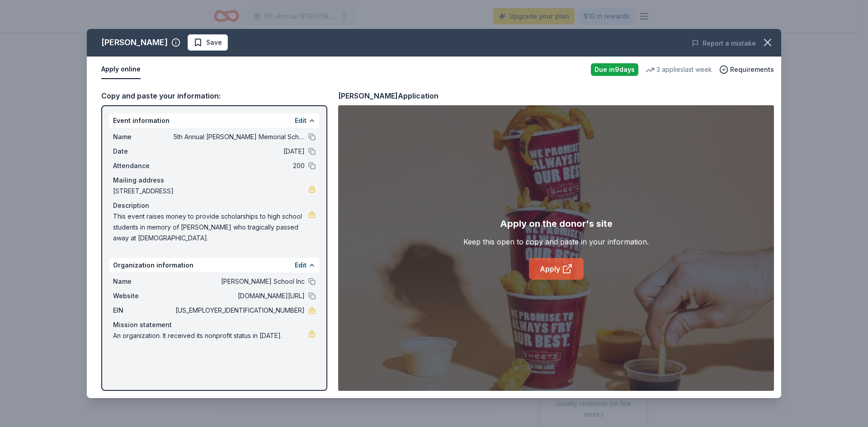 Image resolution: width=868 pixels, height=427 pixels. What do you see at coordinates (214, 120) in the screenshot?
I see `div: Event information` at bounding box center [214, 120].